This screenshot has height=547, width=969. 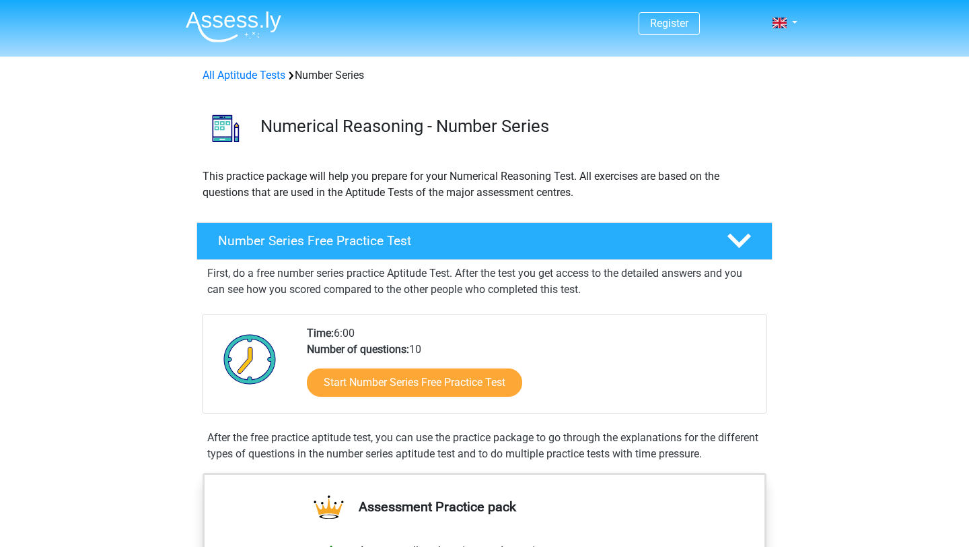 What do you see at coordinates (485, 75) in the screenshot?
I see `div: Number Series` at bounding box center [485, 75].